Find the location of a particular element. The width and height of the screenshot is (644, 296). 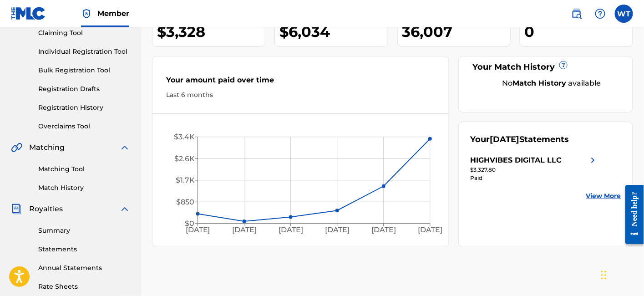

img: MLC Logo is located at coordinates (29, 13).